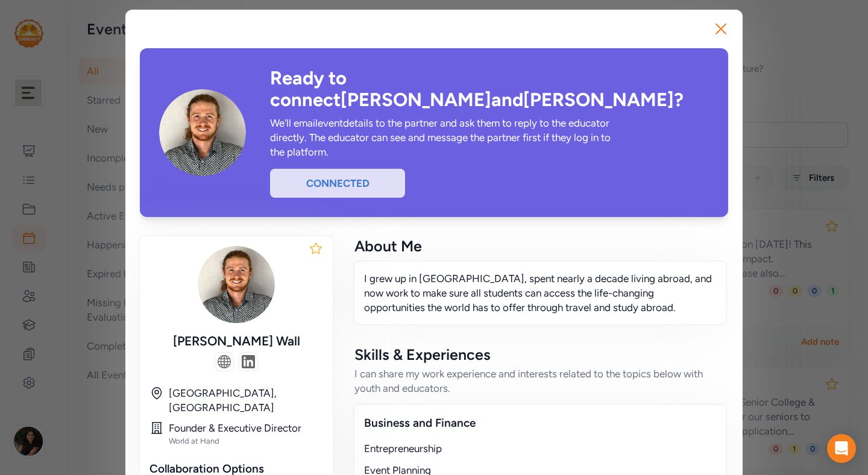 The width and height of the screenshot is (868, 475). What do you see at coordinates (246, 428) in the screenshot?
I see `div: Founder & Executive Director` at bounding box center [246, 428].